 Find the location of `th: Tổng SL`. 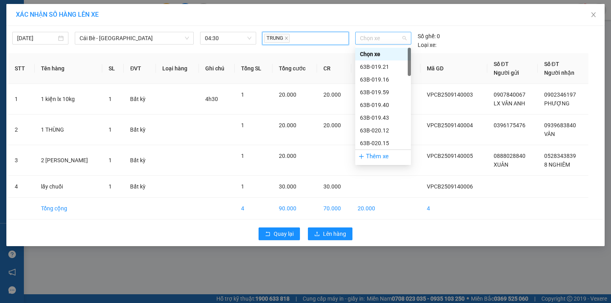

th: Tổng SL is located at coordinates (253, 68).